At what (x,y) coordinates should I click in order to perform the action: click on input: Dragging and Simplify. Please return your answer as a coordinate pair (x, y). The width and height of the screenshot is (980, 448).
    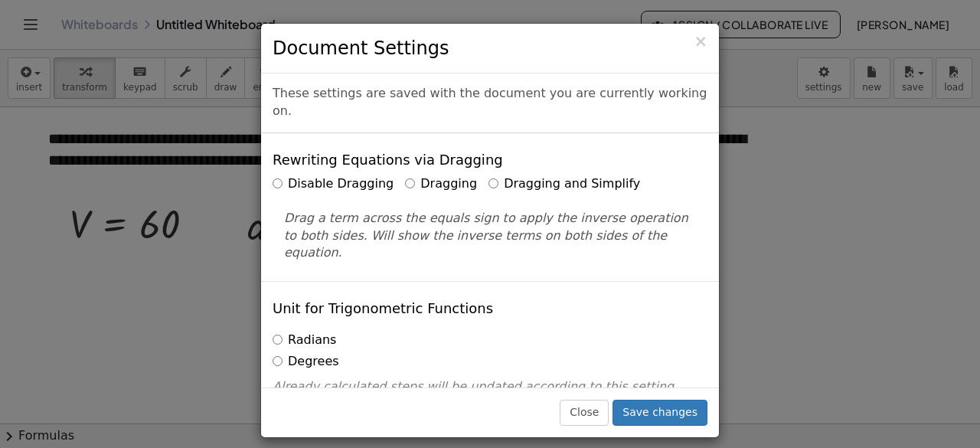
    Looking at the image, I should click on (493, 183).